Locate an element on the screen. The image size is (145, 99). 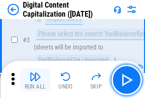
button: Undo is located at coordinates (66, 80).